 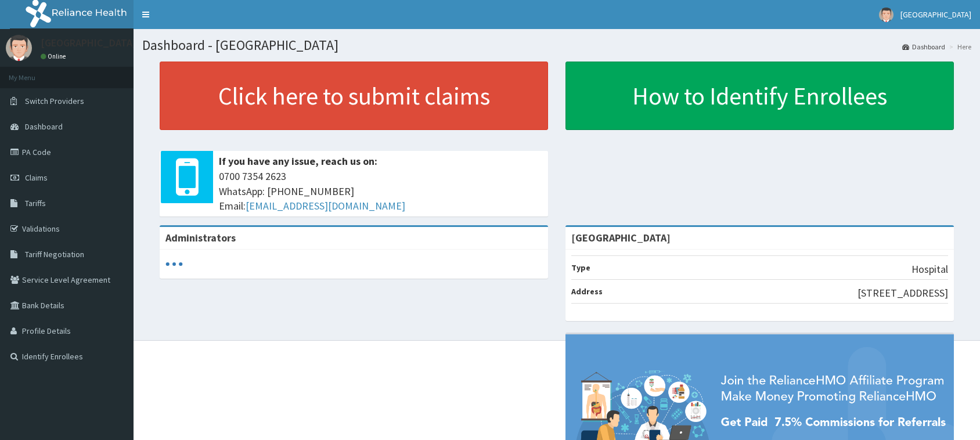 What do you see at coordinates (35, 203) in the screenshot?
I see `span: Tariffs` at bounding box center [35, 203].